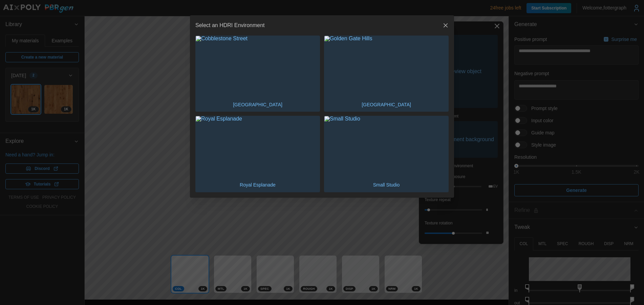 Image resolution: width=644 pixels, height=305 pixels. I want to click on img: Cobblestone Street, so click(258, 67).